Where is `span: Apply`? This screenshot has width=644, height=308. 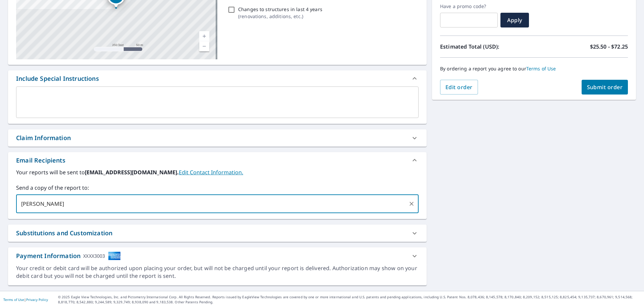 span: Apply is located at coordinates (515, 20).